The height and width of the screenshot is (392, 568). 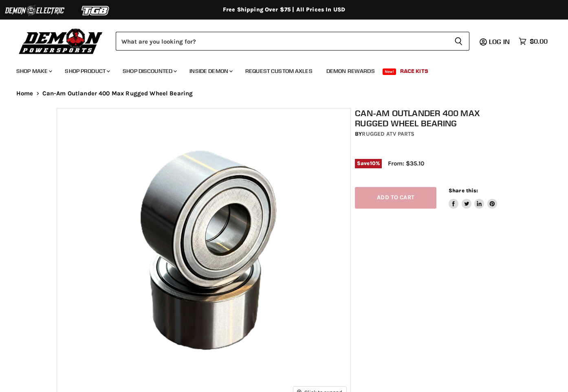 What do you see at coordinates (389, 72) in the screenshot?
I see `span: New!` at bounding box center [389, 72].